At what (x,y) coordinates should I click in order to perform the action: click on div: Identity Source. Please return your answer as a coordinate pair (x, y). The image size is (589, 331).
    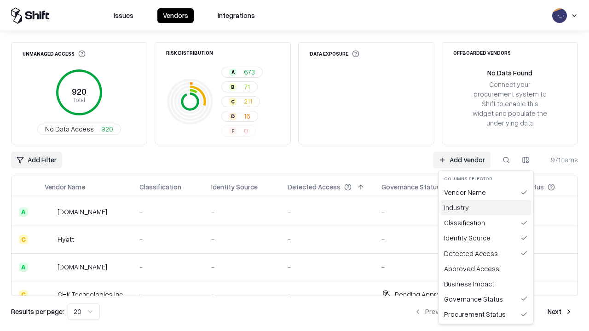
    Looking at the image, I should click on (486, 238).